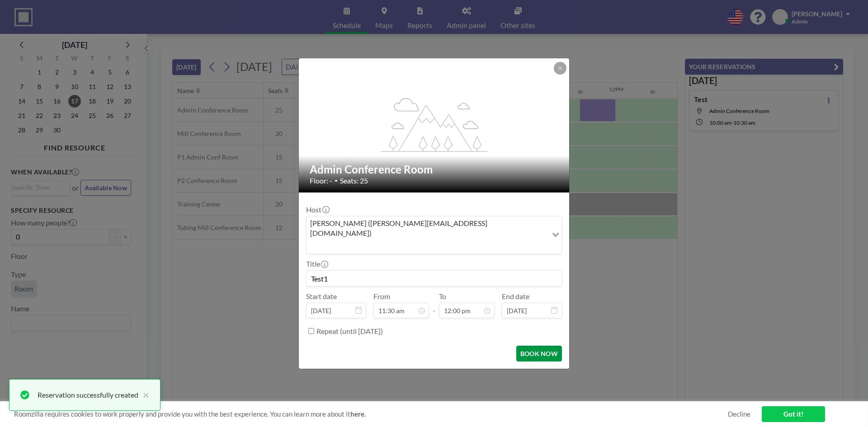  Describe the element at coordinates (381, 297) in the screenshot. I see `label: From` at that location.